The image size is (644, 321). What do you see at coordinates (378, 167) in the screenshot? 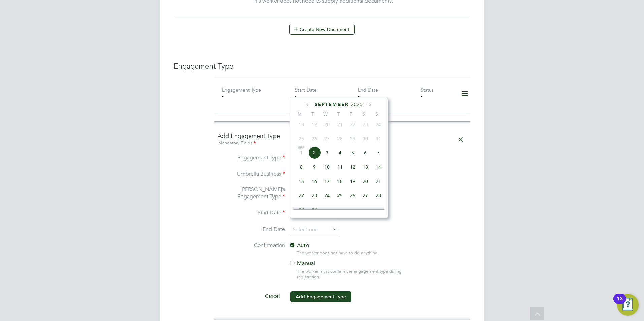
I see `span: 14` at bounding box center [378, 167].